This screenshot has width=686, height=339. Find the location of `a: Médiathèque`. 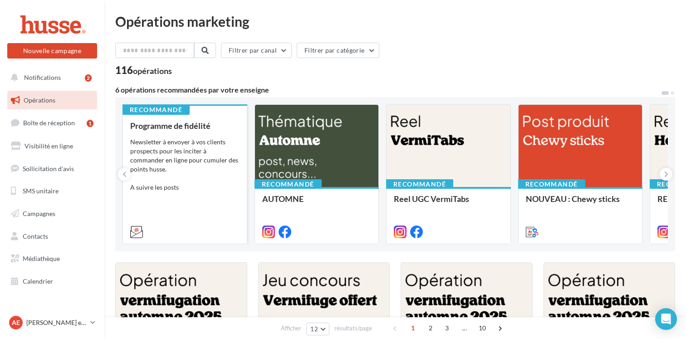

a: Médiathèque is located at coordinates (52, 259).